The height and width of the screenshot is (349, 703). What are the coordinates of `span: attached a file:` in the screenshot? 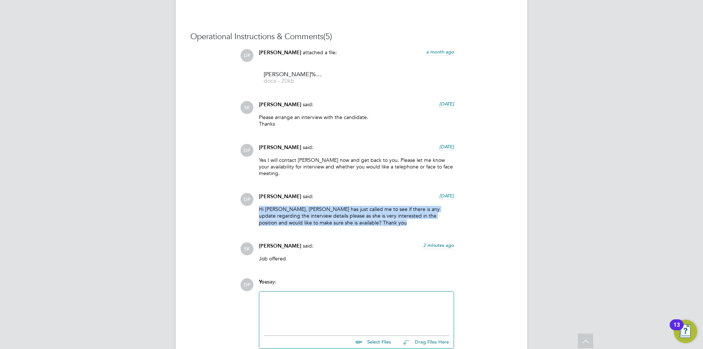 It's located at (320, 52).